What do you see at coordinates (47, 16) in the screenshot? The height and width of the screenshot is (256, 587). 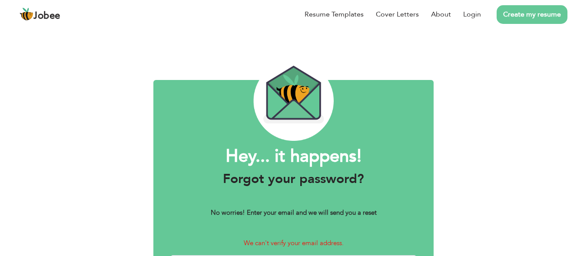 I see `span: Jobee` at bounding box center [47, 16].